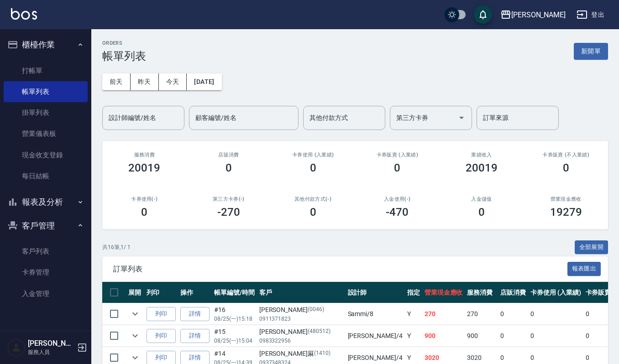  What do you see at coordinates (319, 331) in the screenshot?
I see `p: (480512)` at bounding box center [319, 331].